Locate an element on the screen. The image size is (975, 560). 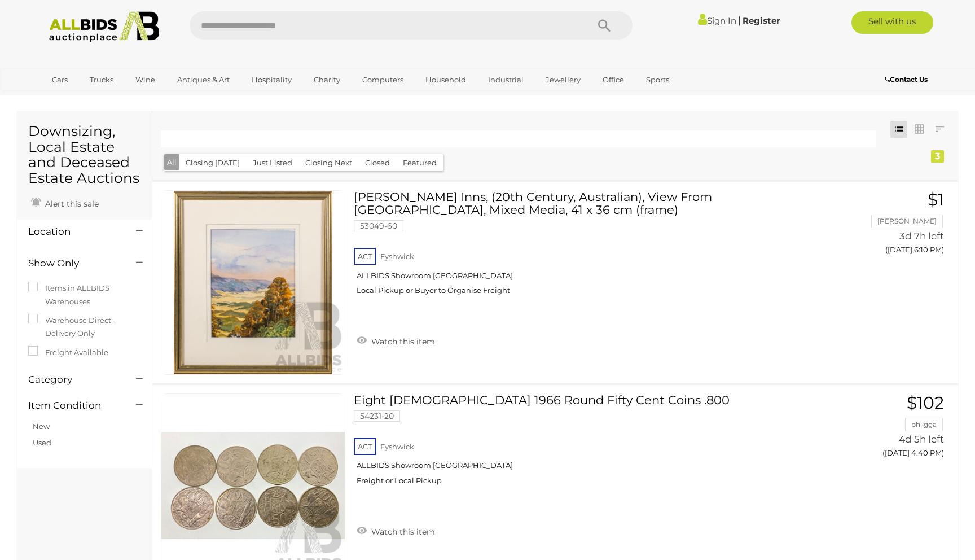
a: Wine is located at coordinates (145, 79).